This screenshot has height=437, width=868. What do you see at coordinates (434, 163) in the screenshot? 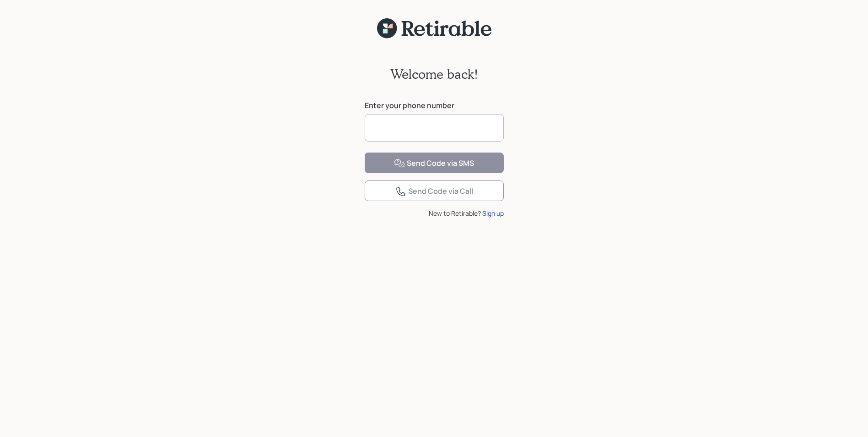
I see `div: Send Code via SMS` at bounding box center [434, 163].